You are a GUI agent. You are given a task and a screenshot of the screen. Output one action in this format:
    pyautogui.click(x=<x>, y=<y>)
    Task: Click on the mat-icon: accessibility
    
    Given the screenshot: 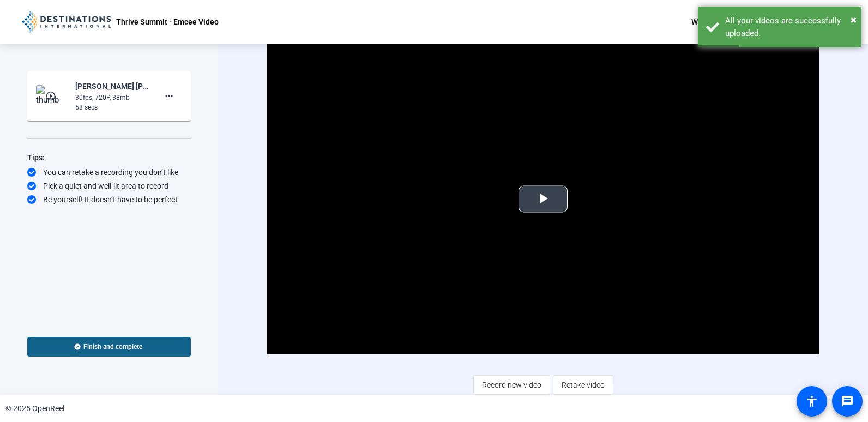 What is the action you would take?
    pyautogui.click(x=812, y=401)
    